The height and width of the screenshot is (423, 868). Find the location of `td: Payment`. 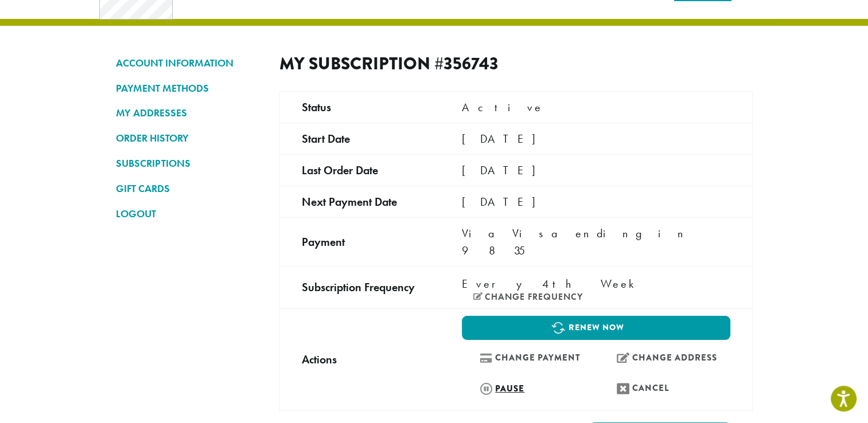

td: Payment is located at coordinates (359, 241).